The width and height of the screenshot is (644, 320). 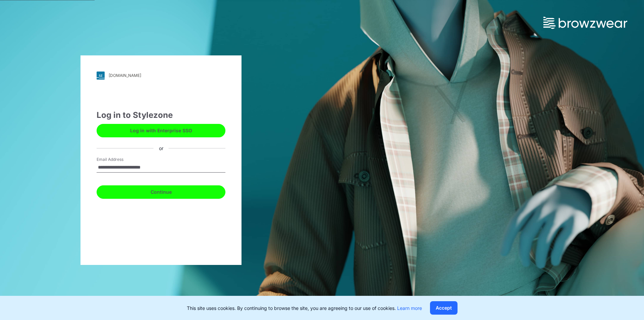 I want to click on img: svg+xml;base64,PHN2ZyB3aWR0aD0iMjgiIGhlaWdodD0iMjgiIHZpZXdCb3g9IjAgMCAyOCAyOCIgZmlsbD0ibm9uZSIgeG..., so click(x=101, y=76).